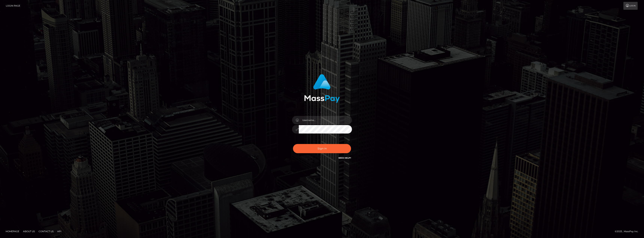 The height and width of the screenshot is (238, 644). What do you see at coordinates (13, 6) in the screenshot?
I see `a: Login Page` at bounding box center [13, 6].